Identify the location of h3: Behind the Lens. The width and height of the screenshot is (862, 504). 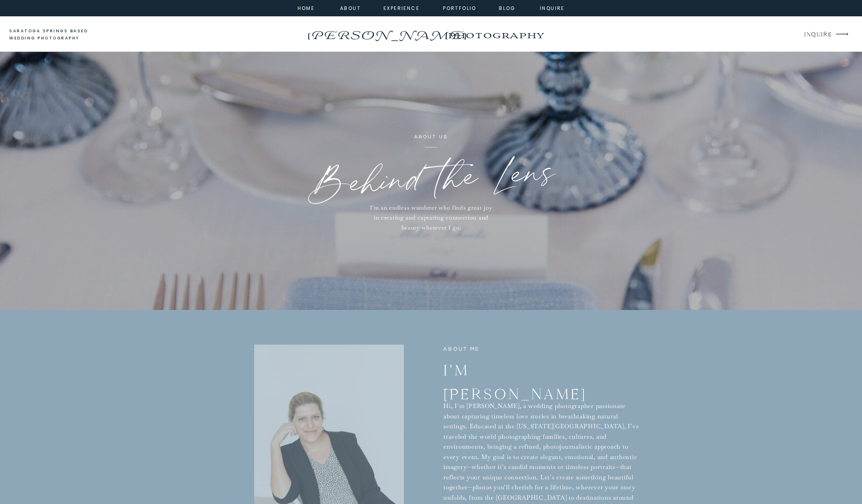
(431, 180).